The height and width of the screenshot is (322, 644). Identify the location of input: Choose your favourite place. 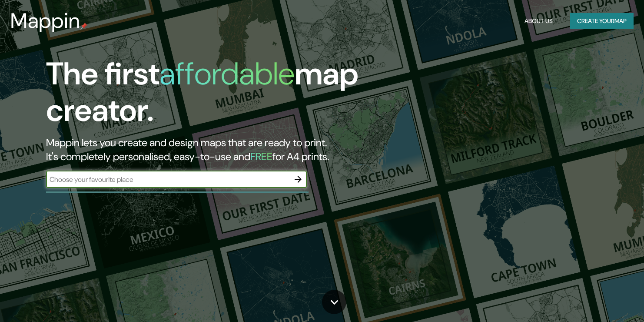
(168, 179).